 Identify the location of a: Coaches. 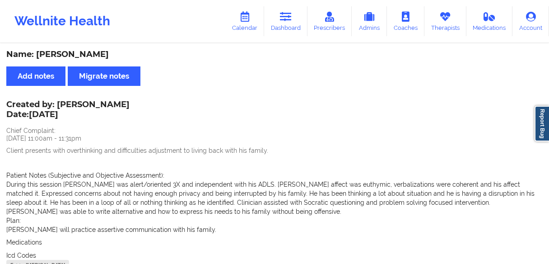
(405, 21).